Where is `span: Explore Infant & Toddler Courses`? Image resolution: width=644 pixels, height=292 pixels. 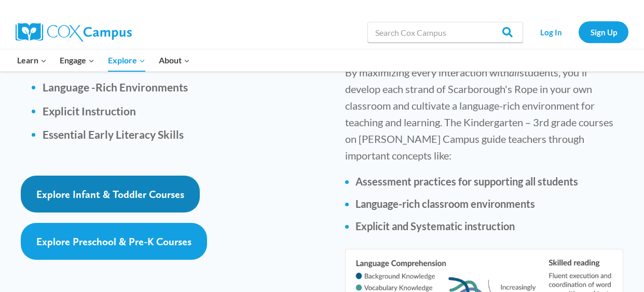
span: Explore Infant & Toddler Courses is located at coordinates (110, 194).